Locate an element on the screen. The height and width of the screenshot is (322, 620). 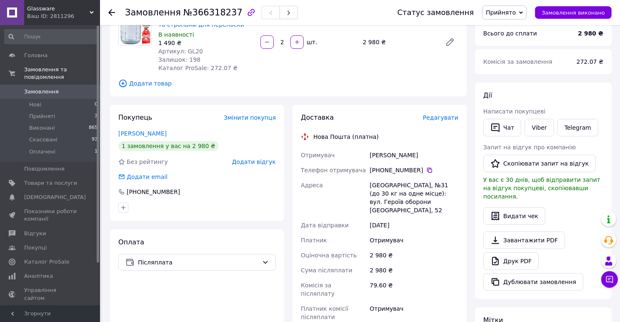
span: Виконані is located at coordinates (42, 128).